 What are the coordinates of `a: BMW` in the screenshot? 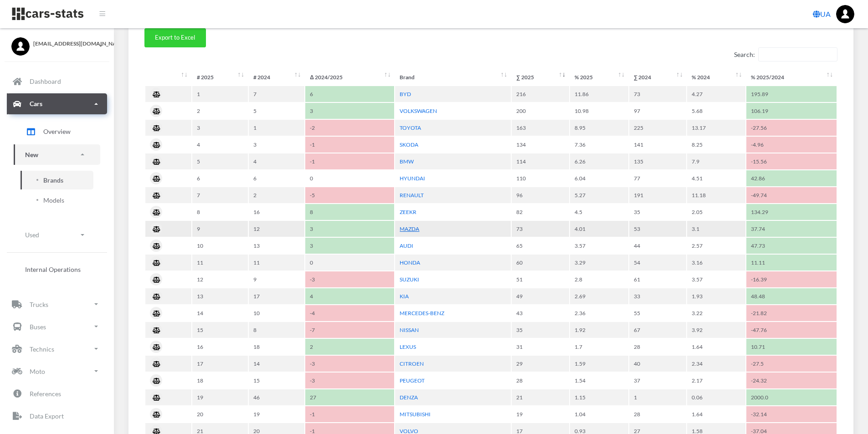 It's located at (406, 161).